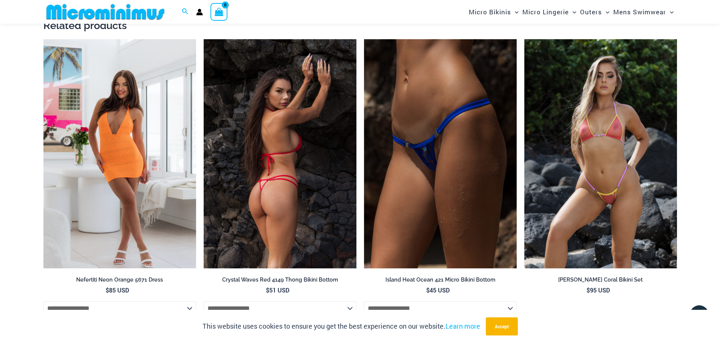 The width and height of the screenshot is (720, 343). Describe the element at coordinates (438, 290) in the screenshot. I see `bdi: 45 USD` at that location.